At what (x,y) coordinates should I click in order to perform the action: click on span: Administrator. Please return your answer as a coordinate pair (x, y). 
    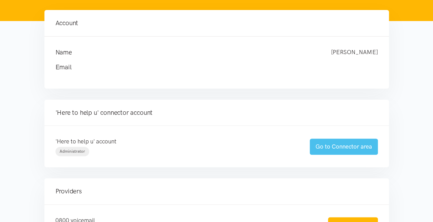
    Looking at the image, I should click on (72, 151).